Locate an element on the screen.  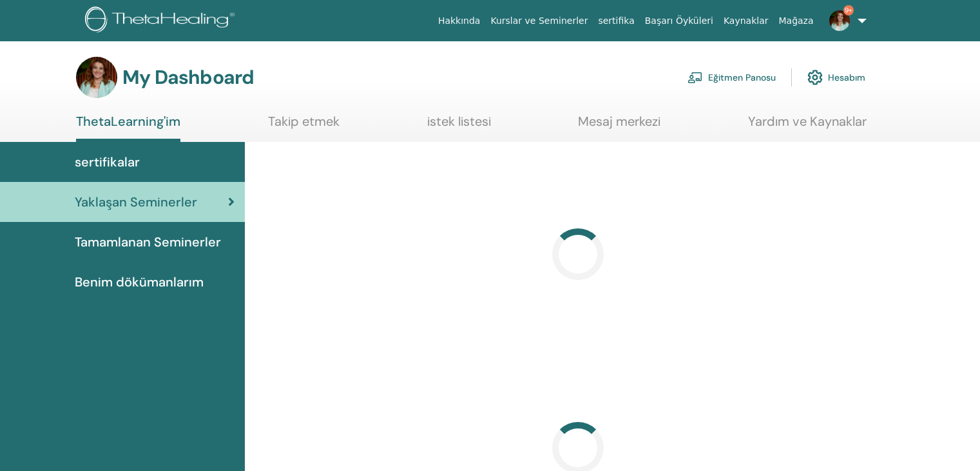
h3: My Dashboard is located at coordinates (188, 78).